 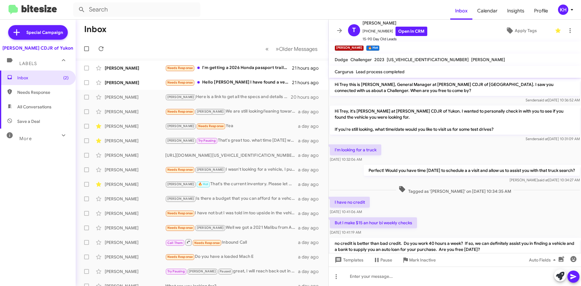 I want to click on span: 15-90 Day Old Leads, so click(x=395, y=39).